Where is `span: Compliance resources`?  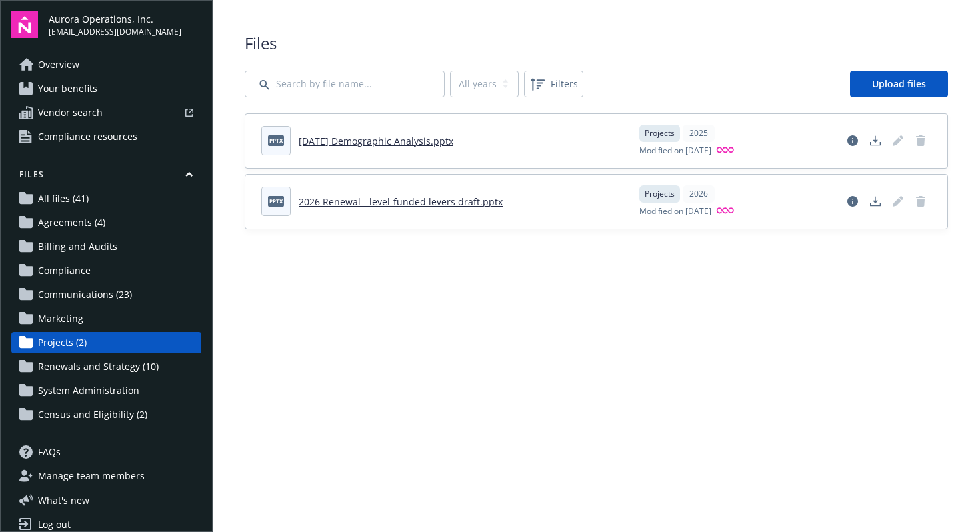 span: Compliance resources is located at coordinates (87, 136).